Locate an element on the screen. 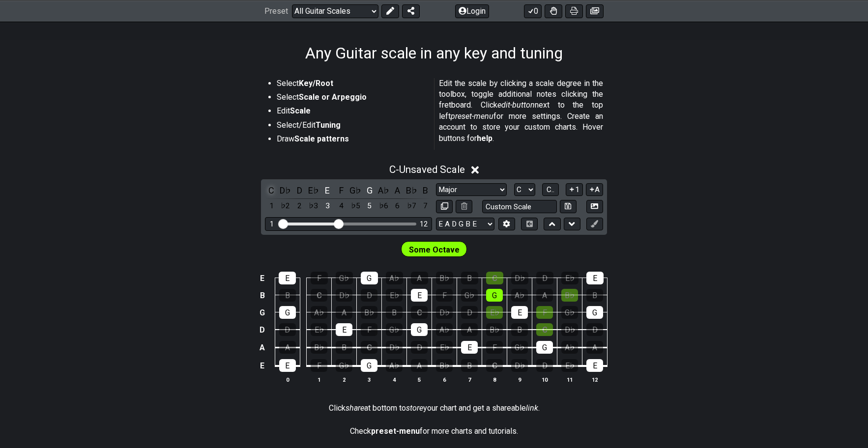 The image size is (868, 448). th: 3 is located at coordinates (369, 379).